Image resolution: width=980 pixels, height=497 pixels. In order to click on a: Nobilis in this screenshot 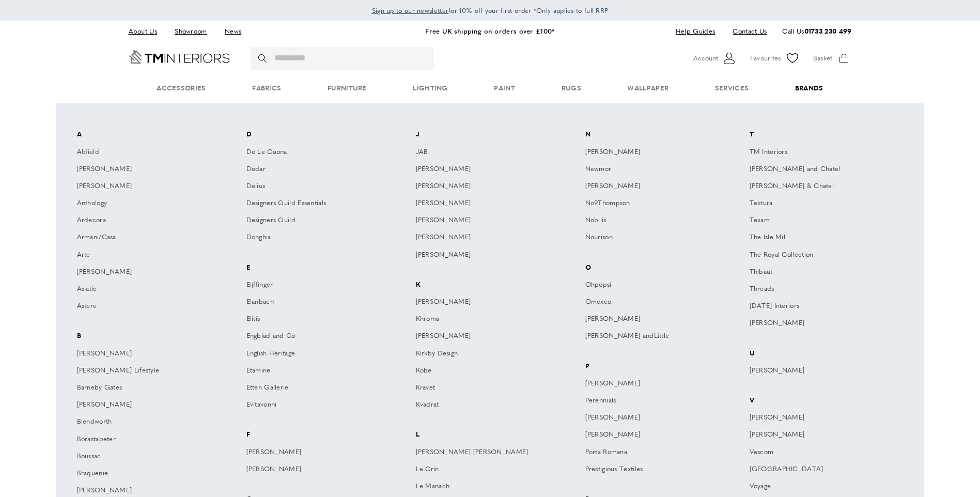, I will do `click(656, 221)`.